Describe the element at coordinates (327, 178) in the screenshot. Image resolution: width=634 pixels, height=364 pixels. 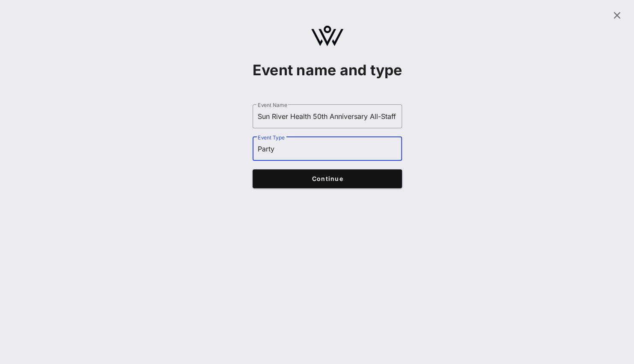
I see `span: Continue` at that location.